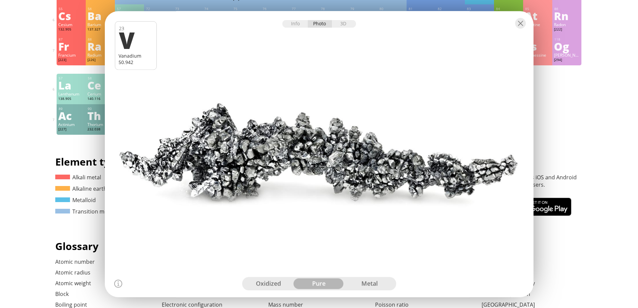 This screenshot has height=308, width=638. I want to click on div: Vanadium, so click(136, 55).